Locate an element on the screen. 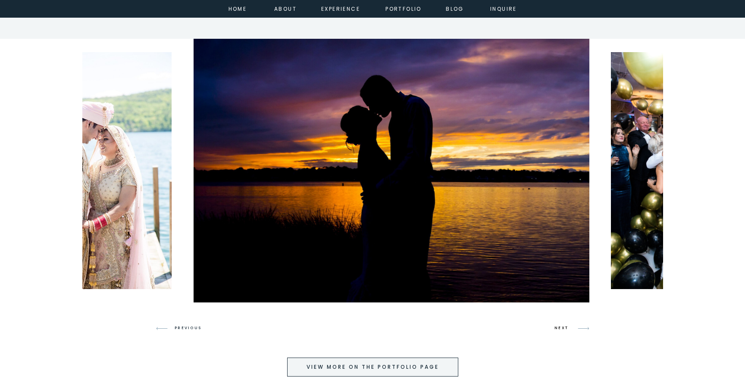 This screenshot has width=745, height=383. h3: PREVIOUS is located at coordinates (191, 329).